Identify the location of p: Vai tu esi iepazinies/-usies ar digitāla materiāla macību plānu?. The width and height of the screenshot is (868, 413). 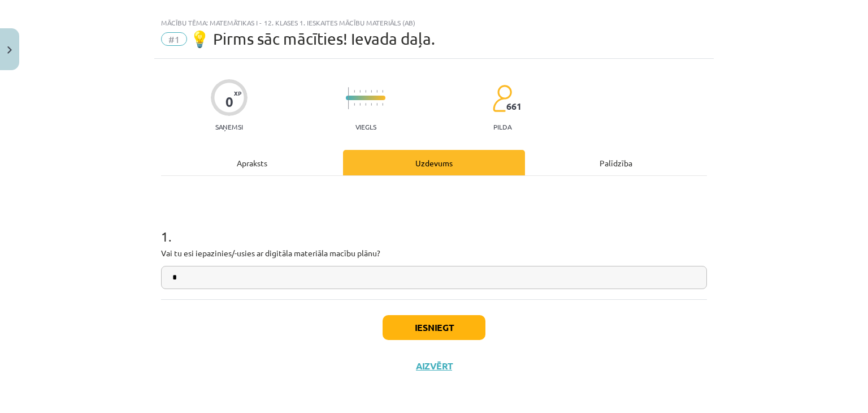
(434, 253).